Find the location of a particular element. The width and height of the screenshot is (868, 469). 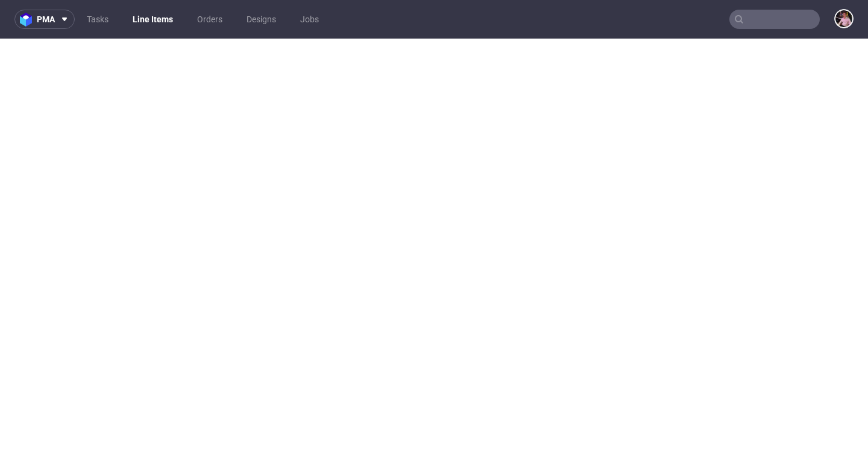

img: Aleks Ziemkowski is located at coordinates (844, 19).